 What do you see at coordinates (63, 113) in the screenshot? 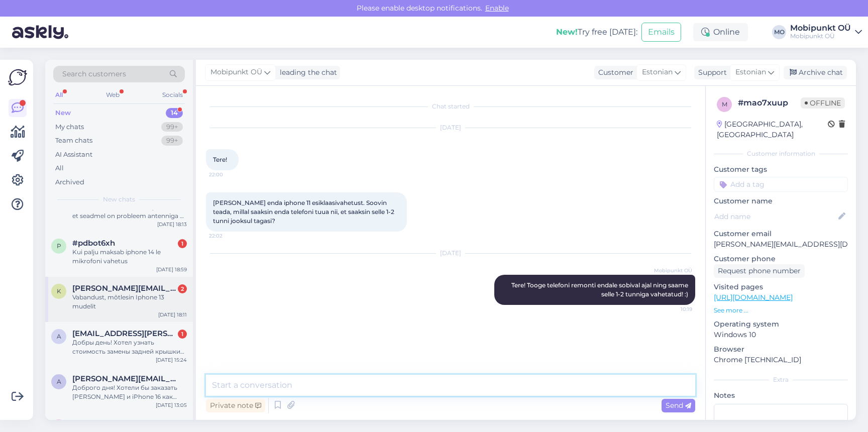
I see `div: New` at bounding box center [63, 113].